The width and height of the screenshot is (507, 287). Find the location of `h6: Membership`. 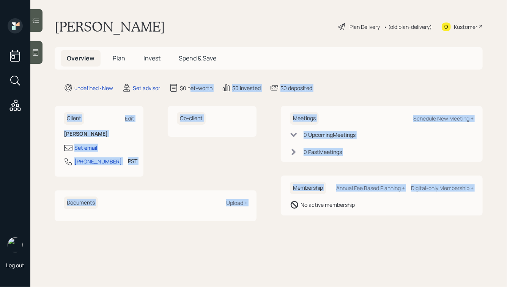

h6: Membership is located at coordinates (308, 188).